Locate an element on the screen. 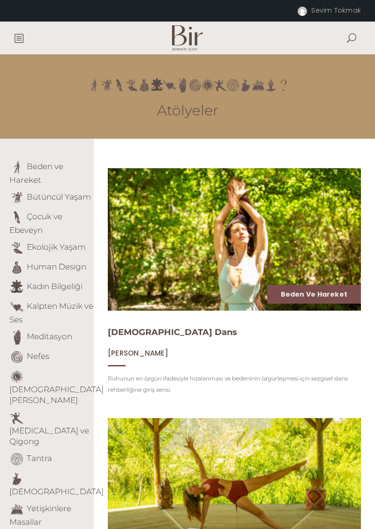 The width and height of the screenshot is (375, 529). a: Nefes is located at coordinates (38, 356).